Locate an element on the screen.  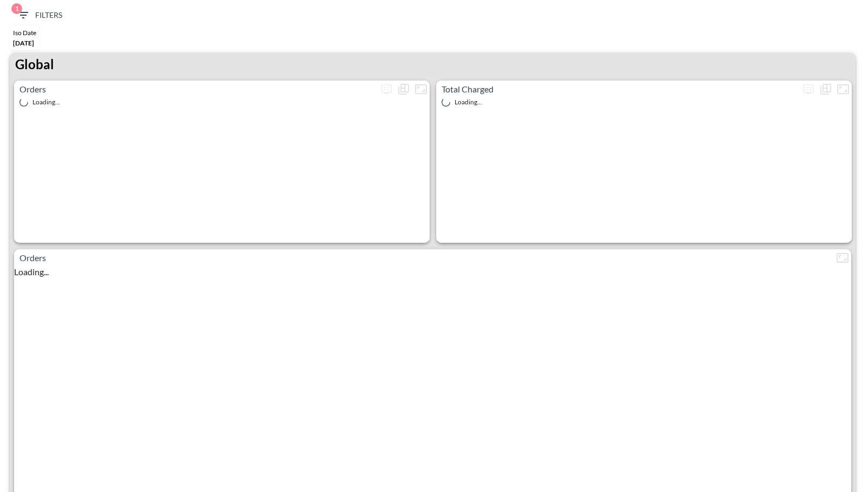
p: Global is located at coordinates (35, 64).